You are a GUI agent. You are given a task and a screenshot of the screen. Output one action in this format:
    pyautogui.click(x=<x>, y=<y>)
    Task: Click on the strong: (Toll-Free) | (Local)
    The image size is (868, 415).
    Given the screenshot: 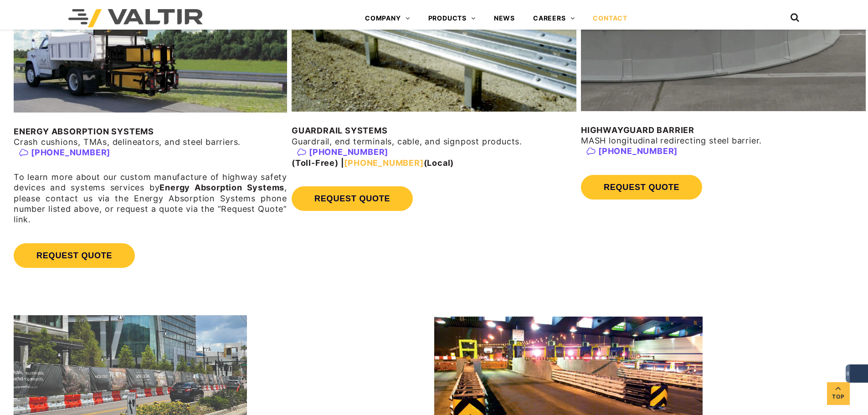 What is the action you would take?
    pyautogui.click(x=433, y=157)
    